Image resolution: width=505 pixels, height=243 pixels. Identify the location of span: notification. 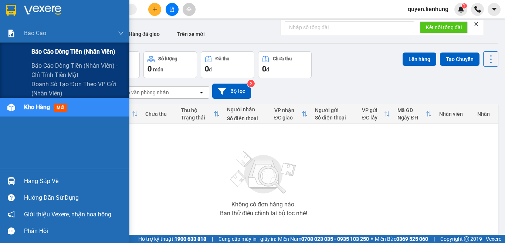
(11, 214).